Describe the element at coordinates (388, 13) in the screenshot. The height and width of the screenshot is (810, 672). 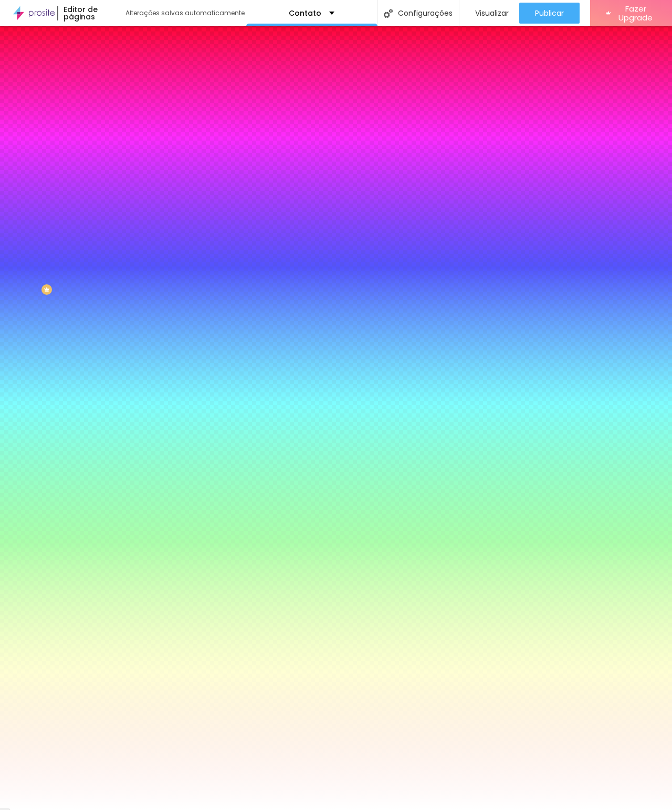
I see `img: Icone` at that location.